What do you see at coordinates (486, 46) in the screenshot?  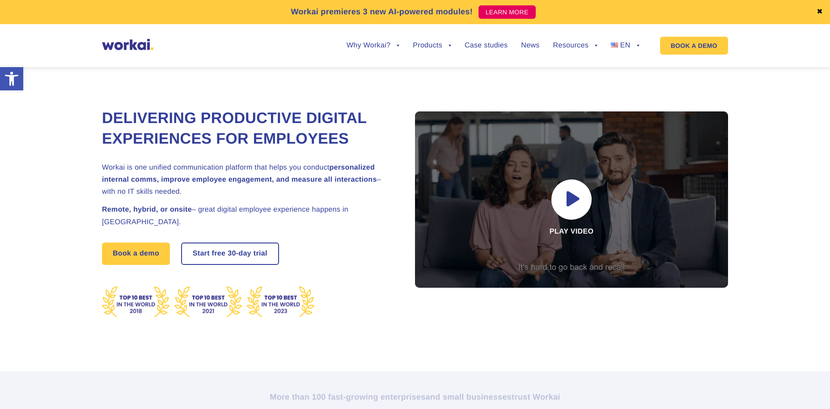 I see `a: Case studies` at bounding box center [486, 46].